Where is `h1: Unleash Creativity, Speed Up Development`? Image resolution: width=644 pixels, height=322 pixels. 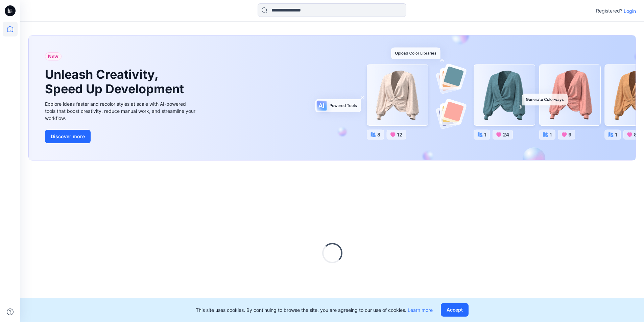
h1: Unleash Creativity, Speed Up Development is located at coordinates (116, 82).